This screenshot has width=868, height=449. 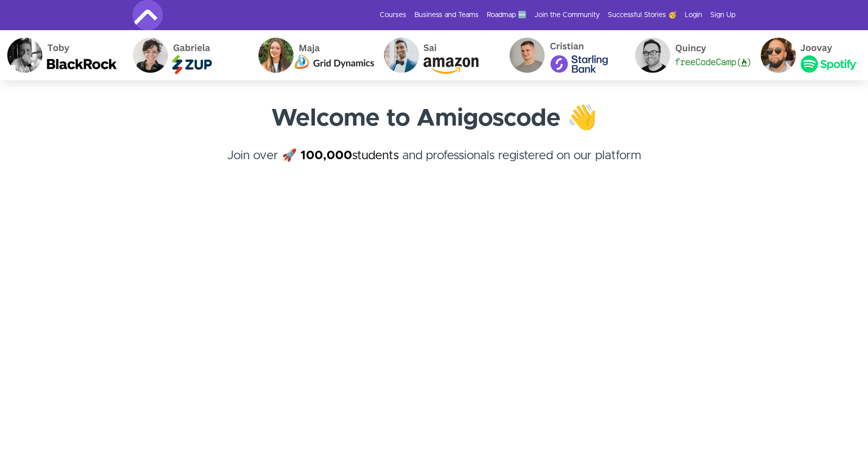 What do you see at coordinates (723, 15) in the screenshot?
I see `a: Sign Up` at bounding box center [723, 15].